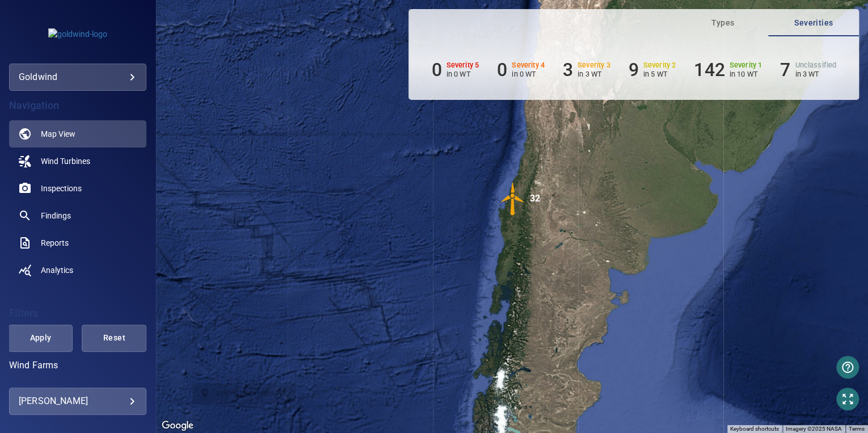 This screenshot has height=433, width=868. I want to click on h6: 142, so click(709, 70).